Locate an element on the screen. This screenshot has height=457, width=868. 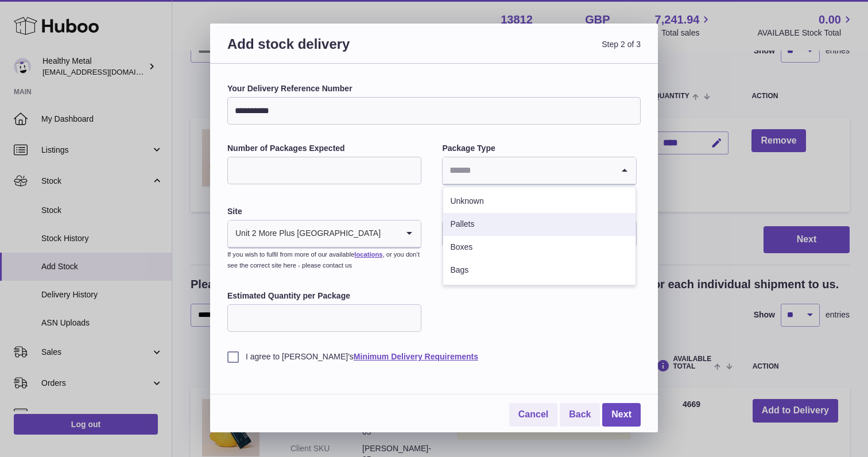
label: Number of Packages Expected is located at coordinates (325, 148).